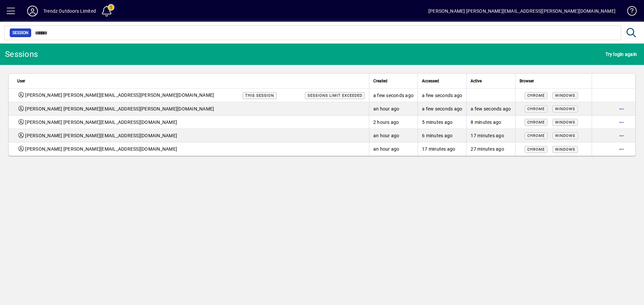  Describe the element at coordinates (629, 12) in the screenshot. I see `a: Knowledge Base` at that location.